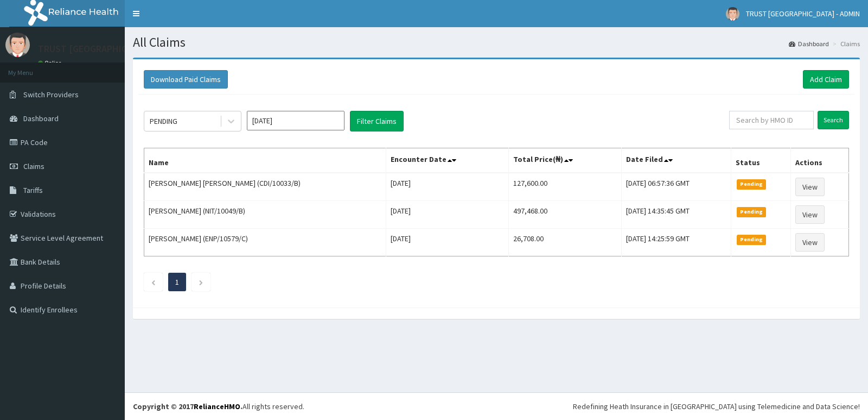  I want to click on th: Actions, so click(819, 161).